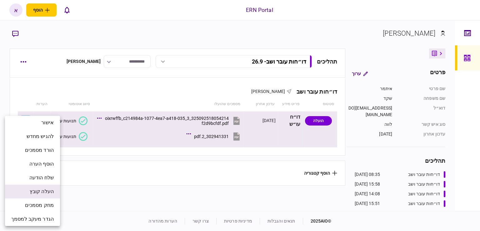 This screenshot has width=480, height=231. I want to click on span: אישור, so click(48, 123).